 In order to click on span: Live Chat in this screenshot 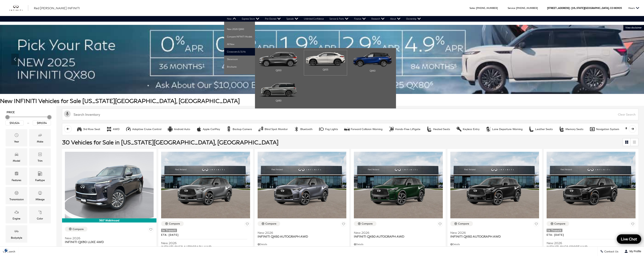, I will do `click(629, 239)`.